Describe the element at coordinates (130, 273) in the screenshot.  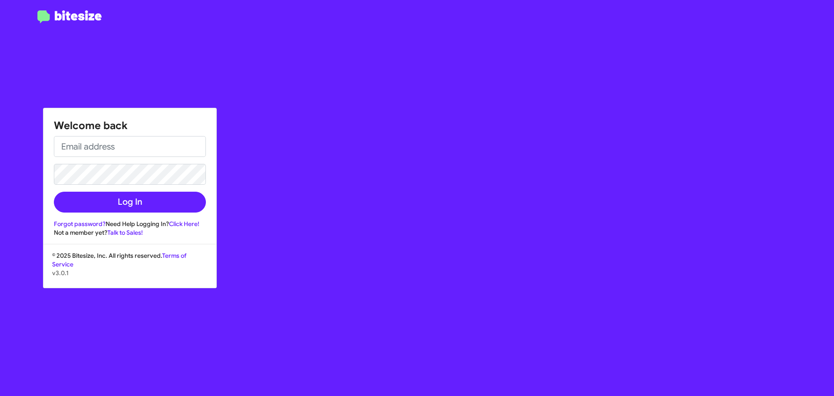
I see `p: v3.0.1` at that location.